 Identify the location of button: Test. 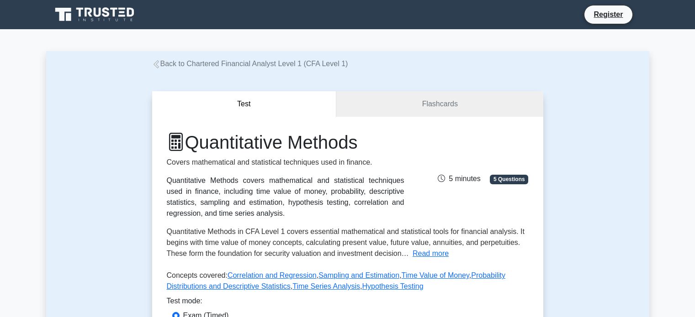
(244, 104).